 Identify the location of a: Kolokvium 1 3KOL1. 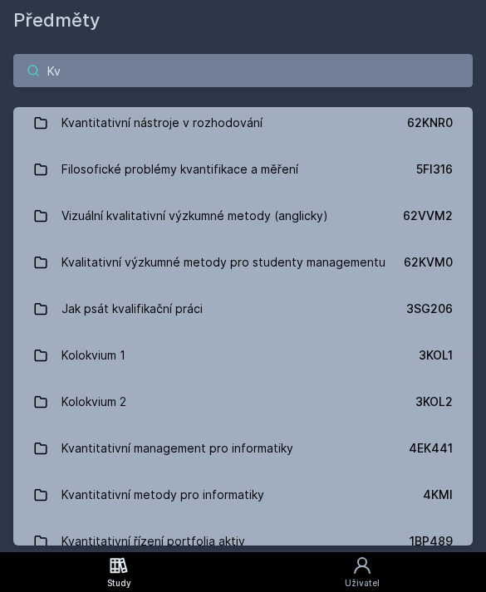
(242, 355).